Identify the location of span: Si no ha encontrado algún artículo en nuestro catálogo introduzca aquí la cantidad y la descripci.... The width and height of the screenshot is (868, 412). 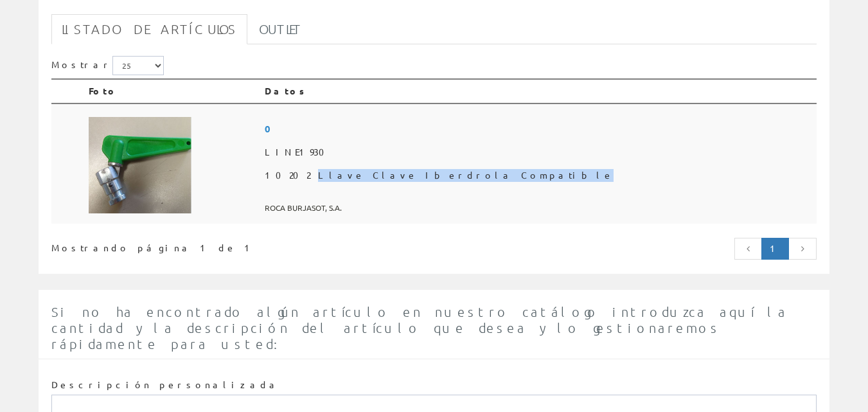
(420, 327).